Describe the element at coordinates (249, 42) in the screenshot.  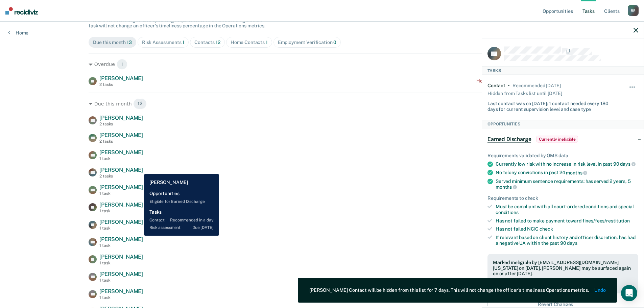
I see `div: Home Contacts` at that location.